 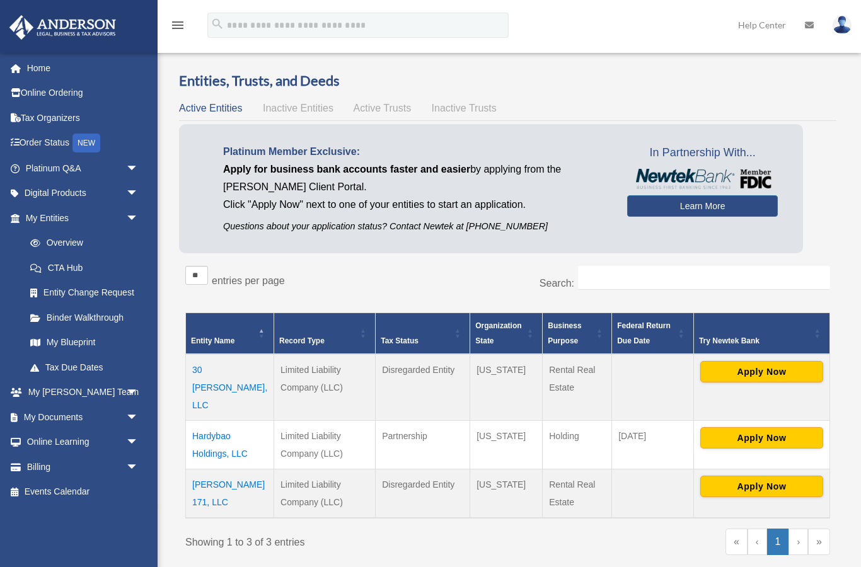 What do you see at coordinates (62, 27) in the screenshot?
I see `img: Anderson Advisors Platinum Portal` at bounding box center [62, 27].